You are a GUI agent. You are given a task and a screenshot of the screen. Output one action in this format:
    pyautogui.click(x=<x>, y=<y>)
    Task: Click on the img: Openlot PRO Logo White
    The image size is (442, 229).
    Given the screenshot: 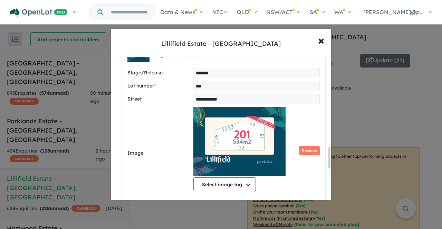 What is the action you would take?
    pyautogui.click(x=39, y=12)
    